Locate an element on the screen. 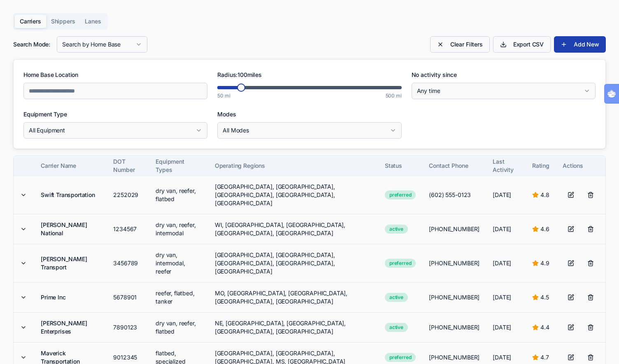 The width and height of the screenshot is (619, 364). th: Actions is located at coordinates (581, 166).